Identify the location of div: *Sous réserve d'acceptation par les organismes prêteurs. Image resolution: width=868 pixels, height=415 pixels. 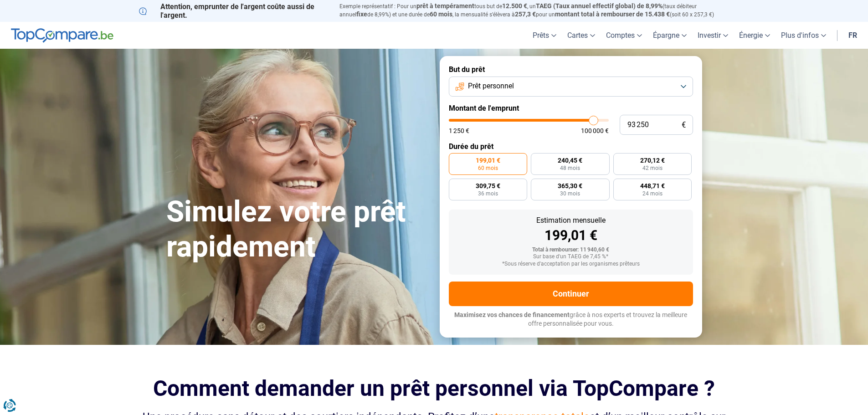
(571, 264).